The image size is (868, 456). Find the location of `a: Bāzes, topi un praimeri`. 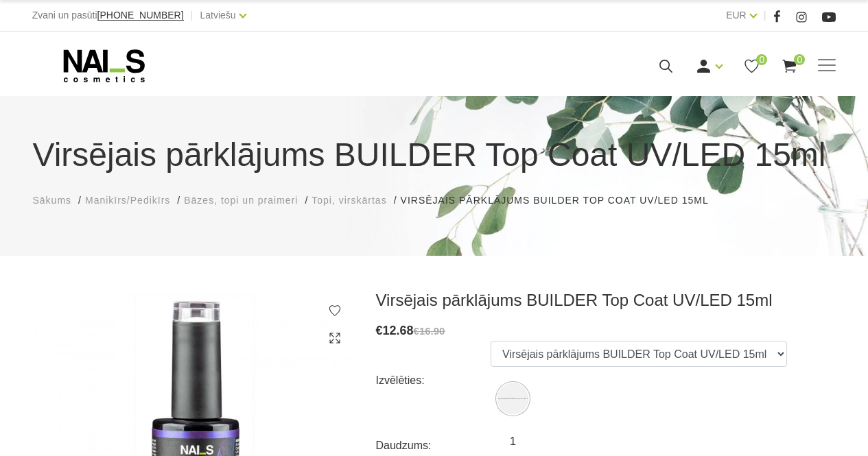

a: Bāzes, topi un praimeri is located at coordinates (241, 201).